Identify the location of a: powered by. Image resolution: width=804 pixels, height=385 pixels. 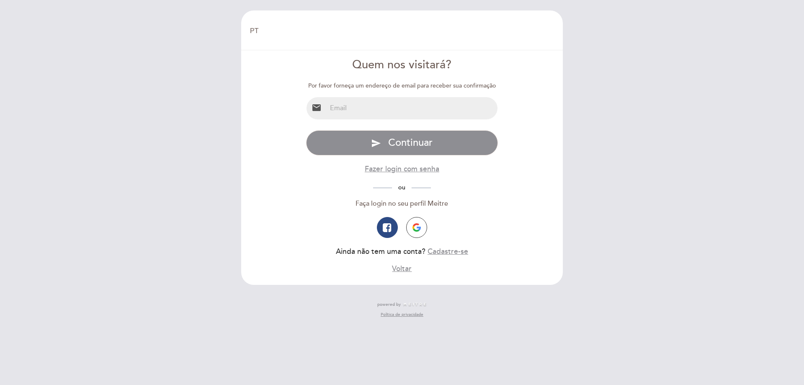
(402, 305).